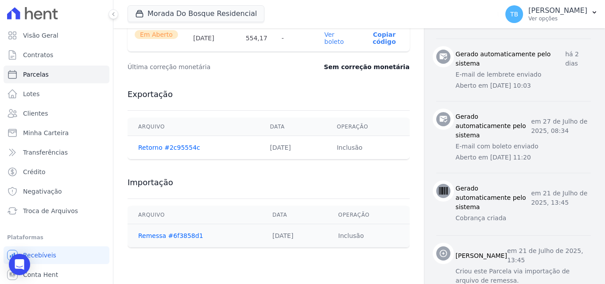  What do you see at coordinates (38, 55) in the screenshot?
I see `span: Contratos` at bounding box center [38, 55].